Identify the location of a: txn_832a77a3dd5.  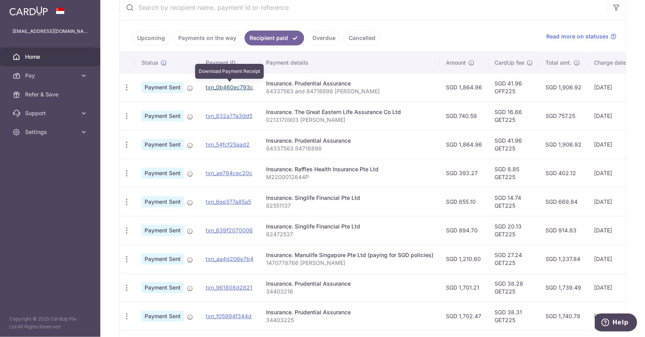
(229, 116).